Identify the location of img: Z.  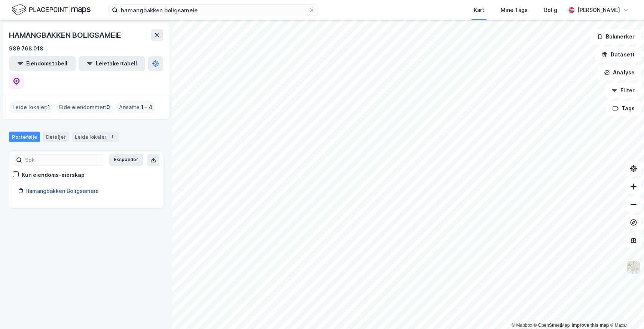
(633, 267).